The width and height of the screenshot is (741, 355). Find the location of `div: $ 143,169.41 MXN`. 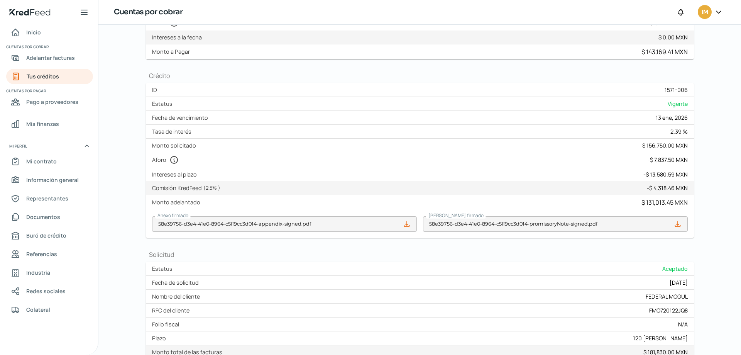

div: $ 143,169.41 MXN is located at coordinates (664, 52).